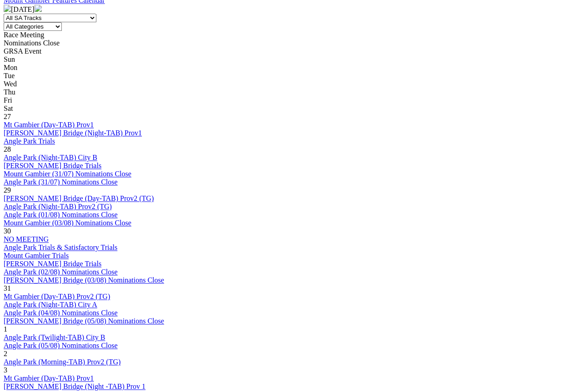 The height and width of the screenshot is (392, 582). I want to click on a: Angle Park (Night-TAB) City B, so click(50, 157).